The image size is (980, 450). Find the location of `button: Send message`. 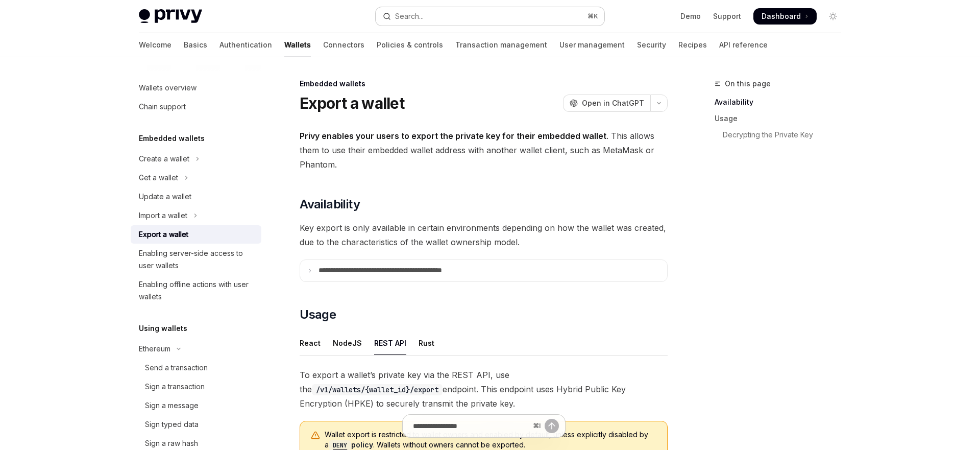

button: Send message is located at coordinates (552, 426).